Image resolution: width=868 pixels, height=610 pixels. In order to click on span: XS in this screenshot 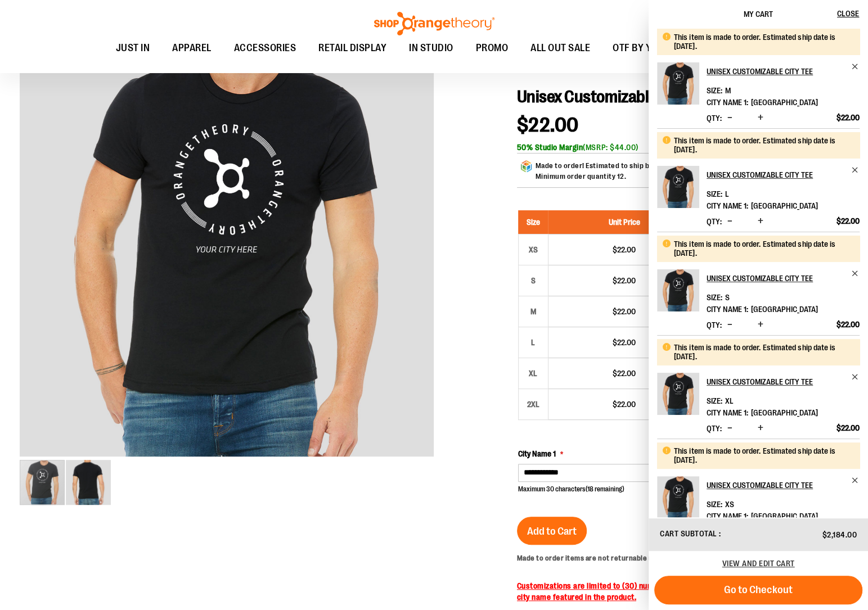, I will do `click(730, 504)`.